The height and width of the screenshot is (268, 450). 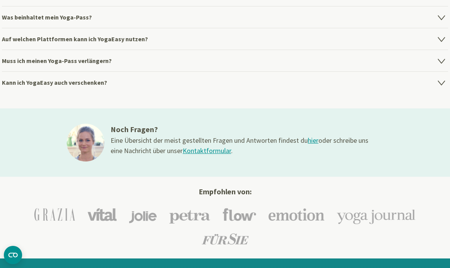 What do you see at coordinates (55, 214) in the screenshot?
I see `img: Grazia Logo` at bounding box center [55, 214].